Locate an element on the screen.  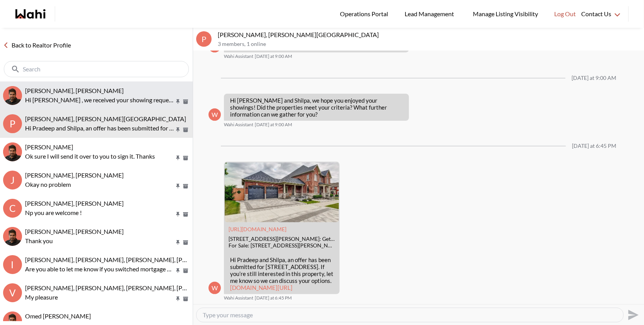
div: J is located at coordinates (12, 180).